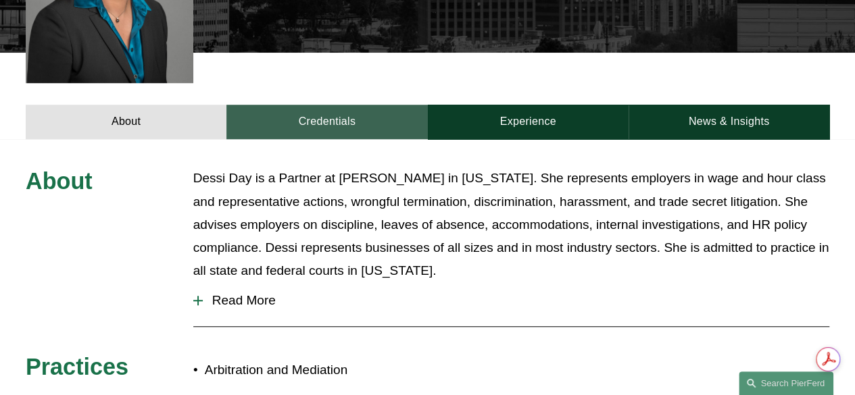 This screenshot has width=855, height=395. Describe the element at coordinates (511, 301) in the screenshot. I see `button: Read More` at that location.